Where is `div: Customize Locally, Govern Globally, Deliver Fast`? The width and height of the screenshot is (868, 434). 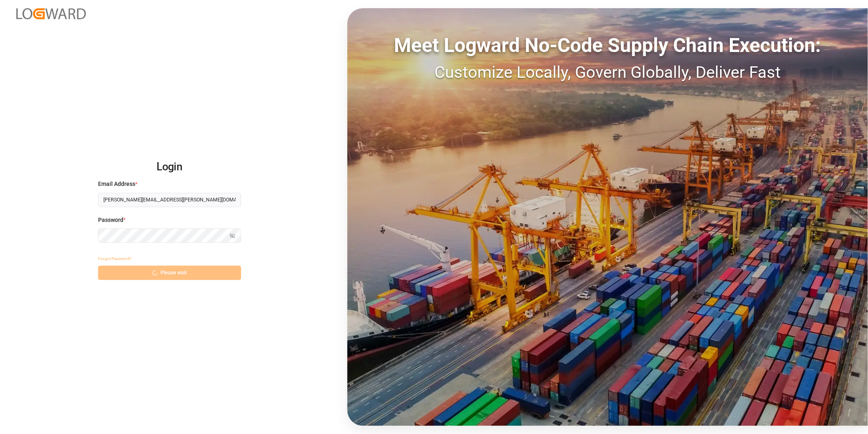
div: Customize Locally, Govern Globally, Deliver Fast is located at coordinates (608, 72).